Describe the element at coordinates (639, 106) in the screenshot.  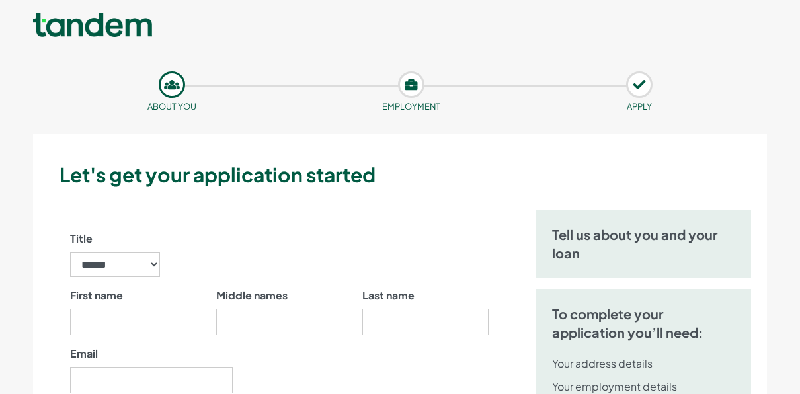
I see `small: APPLY` at that location.